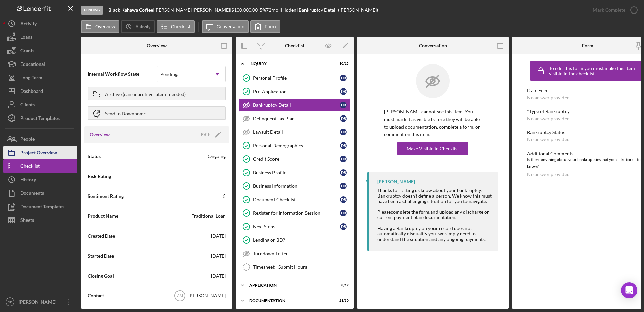  I want to click on a: Sheets, so click(40, 220).